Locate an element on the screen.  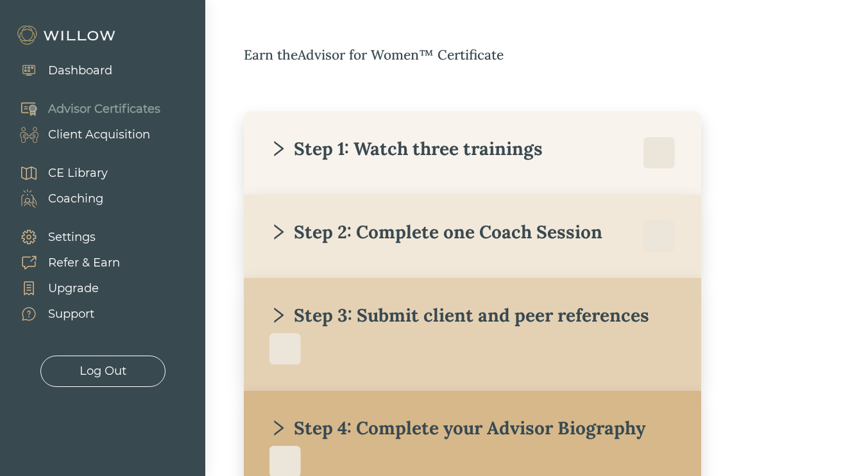
a: Coaching is located at coordinates (57, 199).